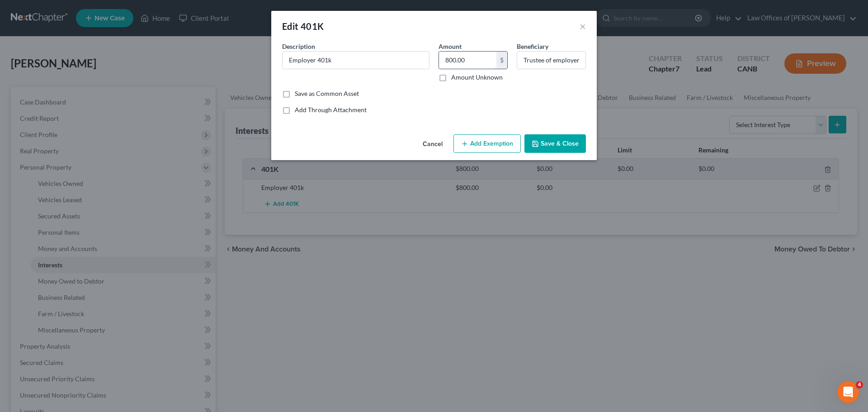 The image size is (868, 412). I want to click on button: Cancel, so click(433, 145).